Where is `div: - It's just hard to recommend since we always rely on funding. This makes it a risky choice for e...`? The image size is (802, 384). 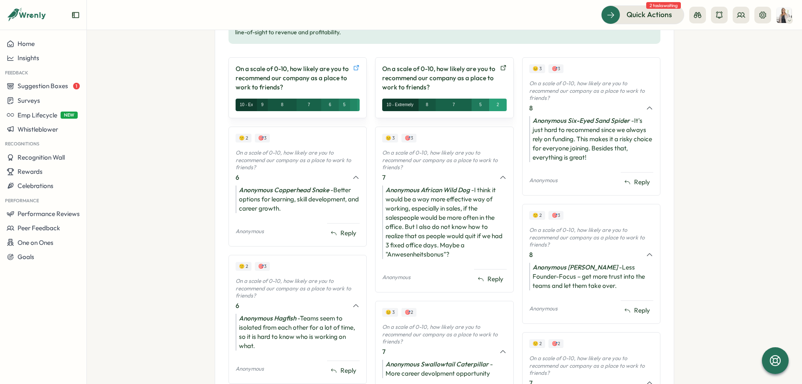 div: - It's just hard to recommend since we always rely on funding. This makes it a risky choice for e... is located at coordinates (591, 139).